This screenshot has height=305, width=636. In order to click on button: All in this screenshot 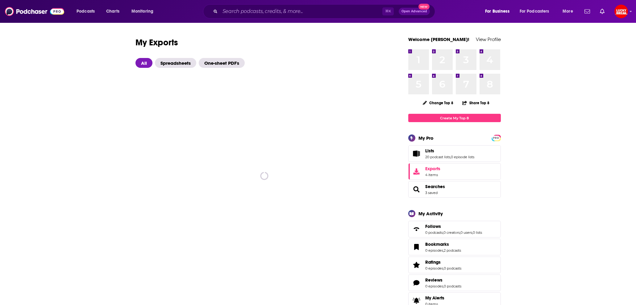, I will do `click(145, 63)`.